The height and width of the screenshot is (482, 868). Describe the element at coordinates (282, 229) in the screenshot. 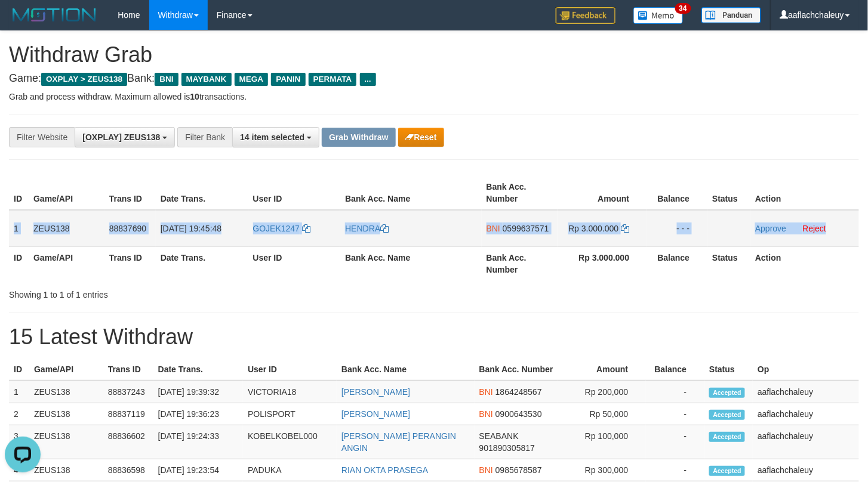

I see `a: GOJEK1247` at that location.